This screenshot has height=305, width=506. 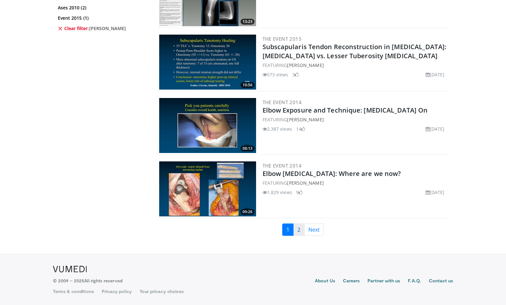 I want to click on a: Contact us, so click(x=441, y=281).